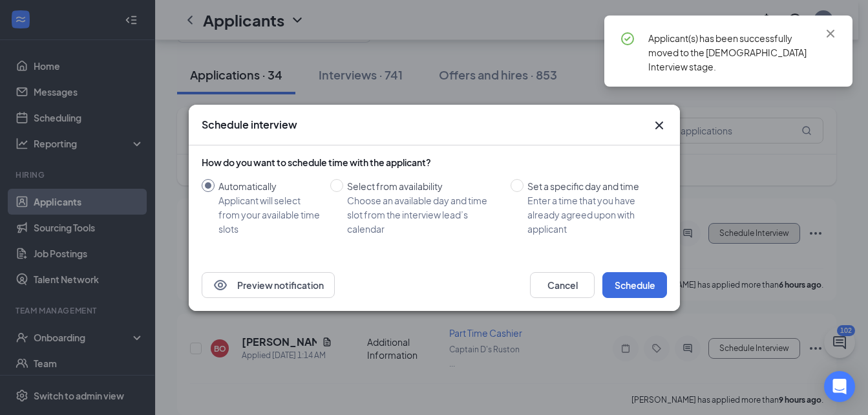 The image size is (868, 415). I want to click on button: Close, so click(659, 125).